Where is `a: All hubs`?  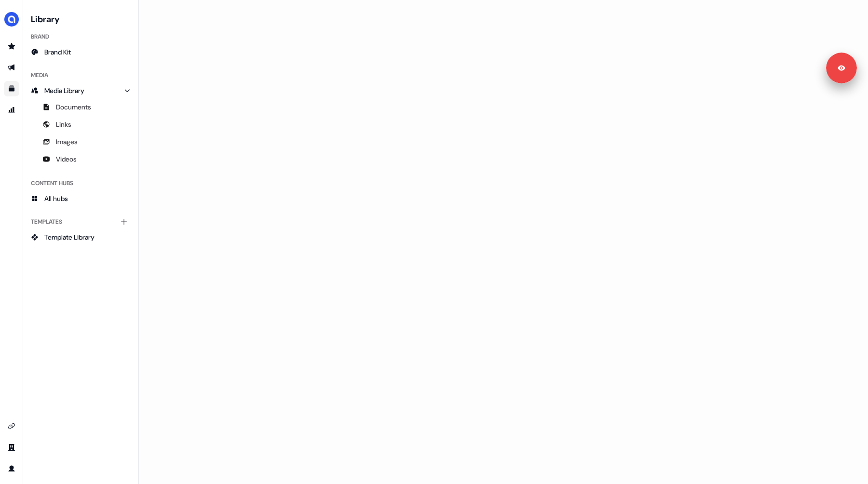
a: All hubs is located at coordinates (80, 199).